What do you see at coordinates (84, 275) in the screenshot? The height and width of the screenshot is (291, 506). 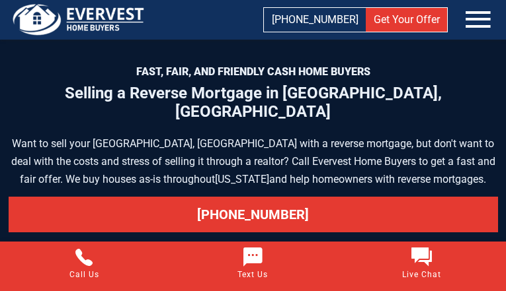 I see `span: Call Us` at bounding box center [84, 275].